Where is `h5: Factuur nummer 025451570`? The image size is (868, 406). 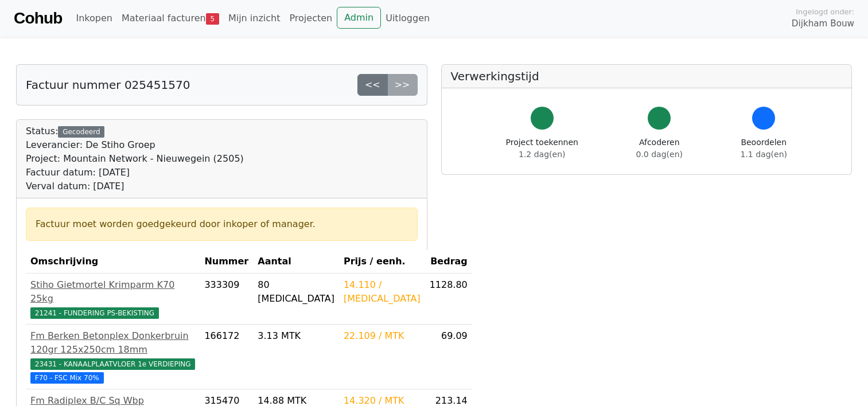 h5: Factuur nummer 025451570 is located at coordinates (108, 85).